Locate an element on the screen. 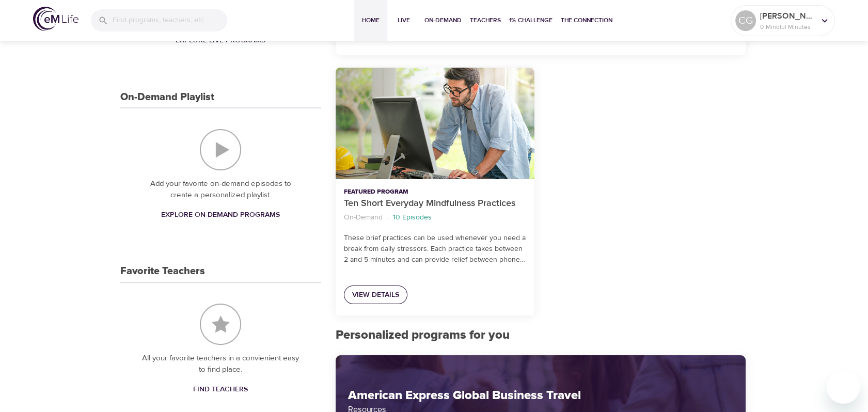 The width and height of the screenshot is (868, 412). p: On-Demand is located at coordinates (363, 218).